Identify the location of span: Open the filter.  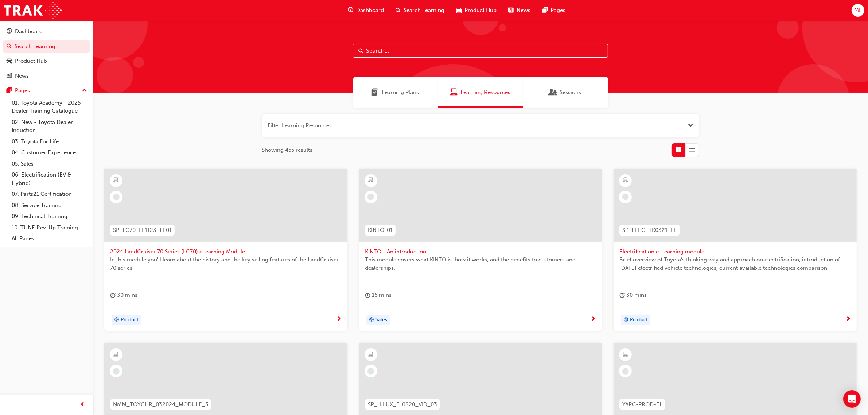
(690, 125).